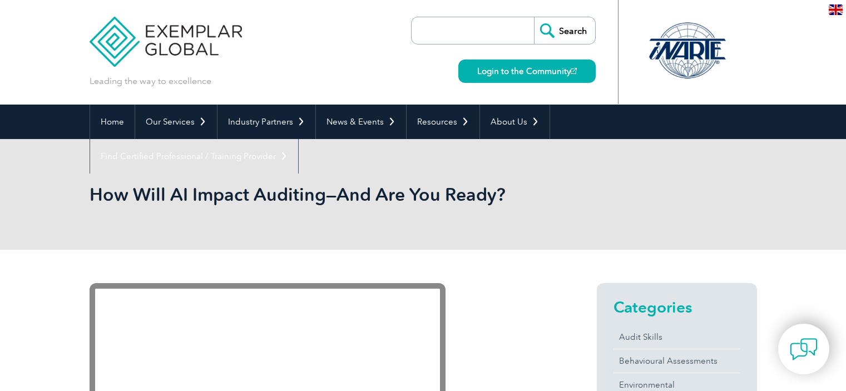 Image resolution: width=846 pixels, height=391 pixels. What do you see at coordinates (527, 71) in the screenshot?
I see `a: Login to the Community` at bounding box center [527, 71].